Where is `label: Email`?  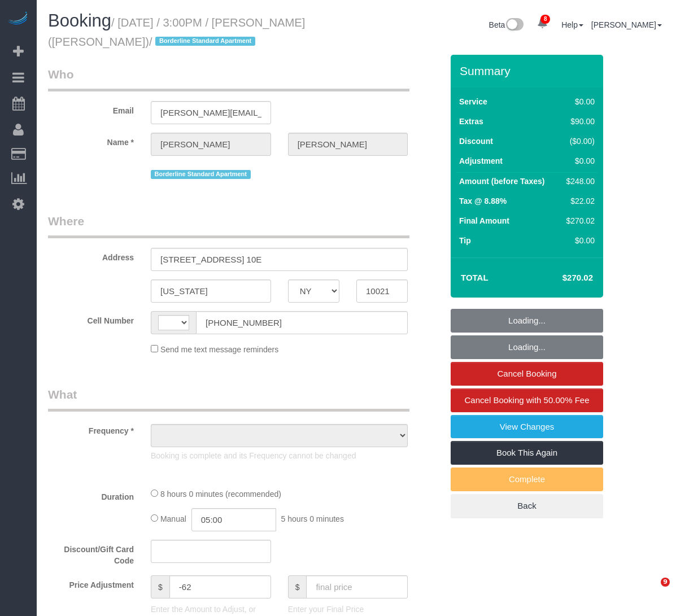
label: Email is located at coordinates (91, 108).